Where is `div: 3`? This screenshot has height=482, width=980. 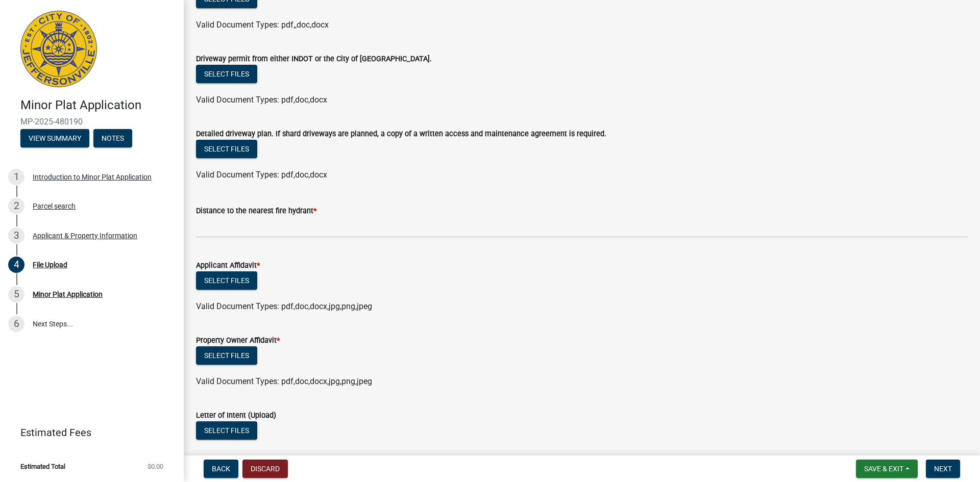 div: 3 is located at coordinates (16, 236).